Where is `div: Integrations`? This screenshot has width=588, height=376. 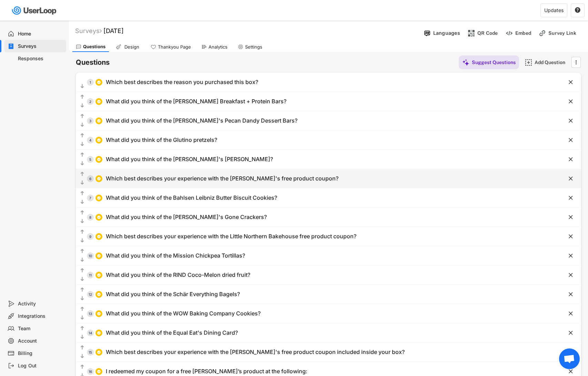 div: Integrations is located at coordinates (41, 316).